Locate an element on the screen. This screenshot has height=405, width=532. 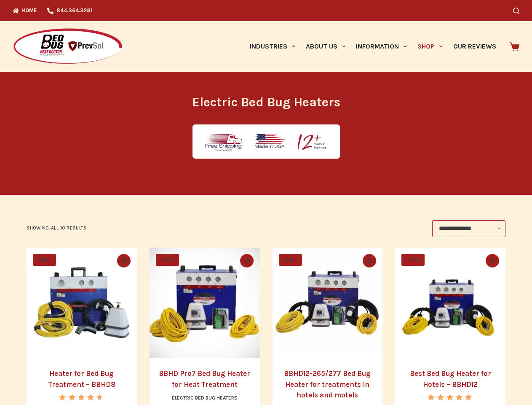
h1: Electric Bed Bug Heaters is located at coordinates (266, 102).